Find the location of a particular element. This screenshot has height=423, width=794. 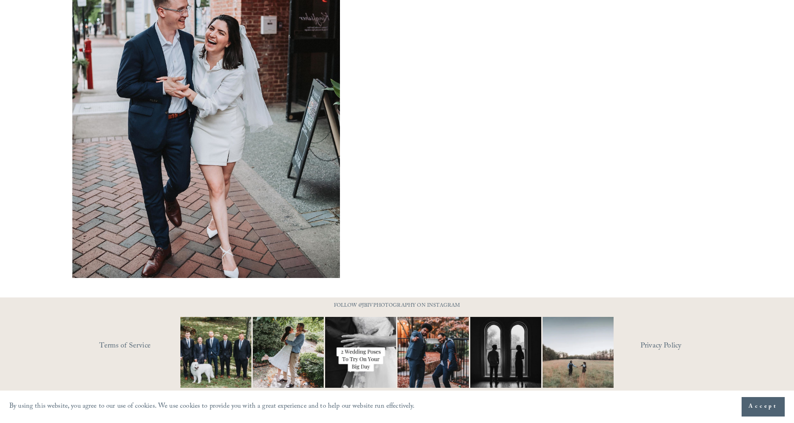

img: Happy #InternationalDogDay to all the pups who have made wedding days, engagement sessions, and p... is located at coordinates (216, 352).